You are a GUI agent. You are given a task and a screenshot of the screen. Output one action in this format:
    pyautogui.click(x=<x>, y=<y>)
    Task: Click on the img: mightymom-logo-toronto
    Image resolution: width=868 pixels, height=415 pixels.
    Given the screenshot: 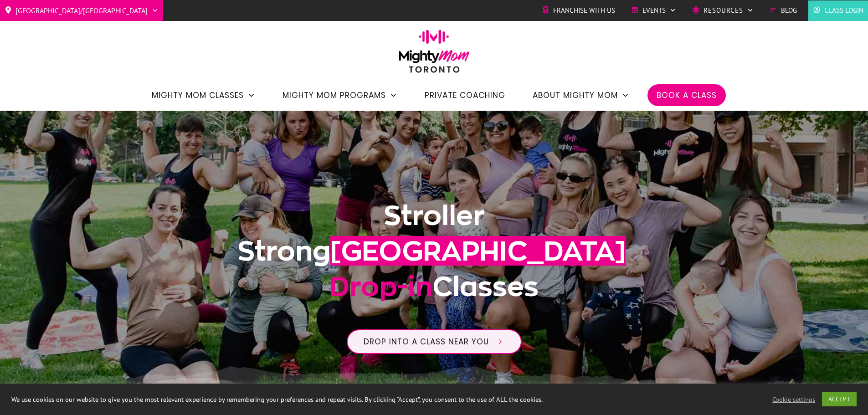 What is the action you would take?
    pyautogui.click(x=434, y=54)
    